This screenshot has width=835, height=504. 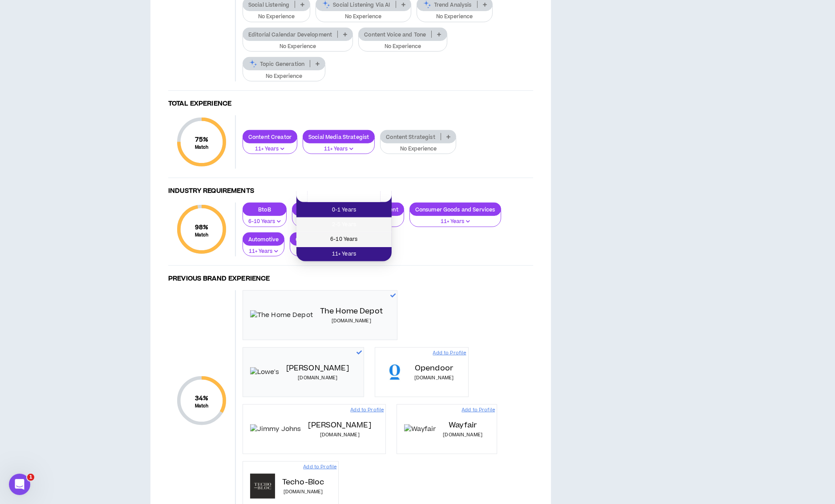 What do you see at coordinates (350, 191) in the screenshot?
I see `h4: Industry Requirements` at bounding box center [350, 191].